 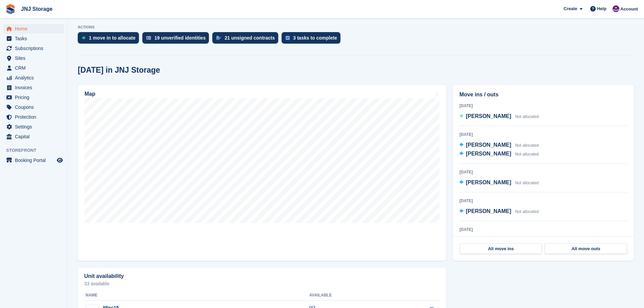 I want to click on img: task-75834270c22a3079a89374b754ae025e5fb1db73e45f91037f5363f120a921f8.svg, so click(x=288, y=38).